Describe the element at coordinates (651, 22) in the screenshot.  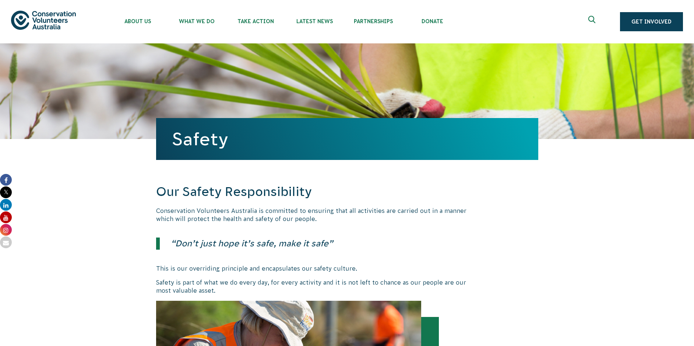
I see `a: Get Involved` at that location.